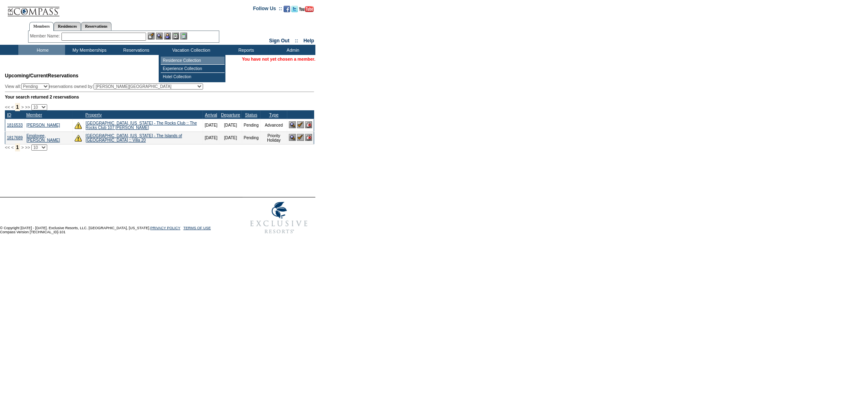 This screenshot has height=412, width=868. Describe the element at coordinates (287, 9) in the screenshot. I see `img: Become our fan on Facebook` at that location.